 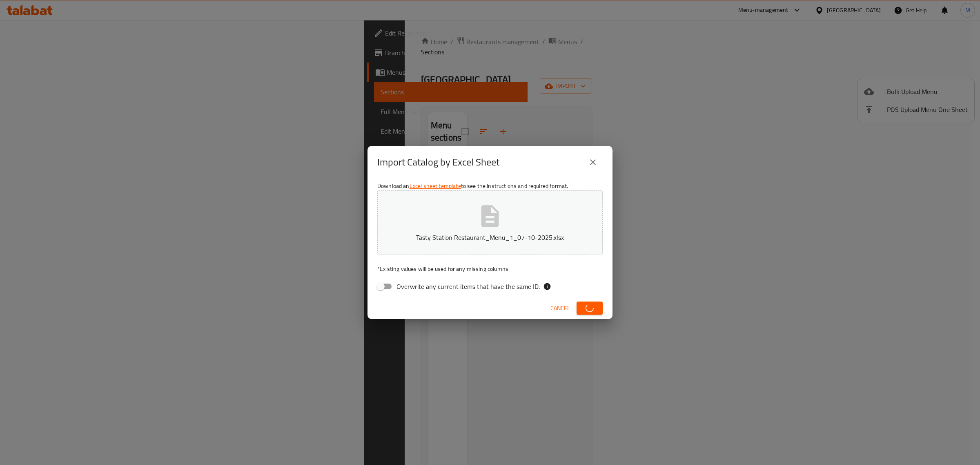 I want to click on h2: Import Catalog by Excel Sheet, so click(x=438, y=162).